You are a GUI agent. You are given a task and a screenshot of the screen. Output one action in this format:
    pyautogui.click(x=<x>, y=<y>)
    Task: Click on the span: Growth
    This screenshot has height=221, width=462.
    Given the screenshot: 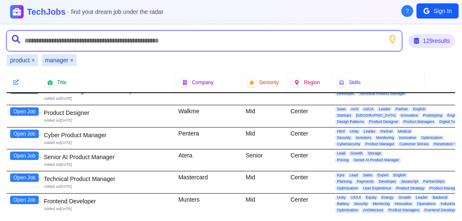 What is the action you would take?
    pyautogui.click(x=404, y=197)
    